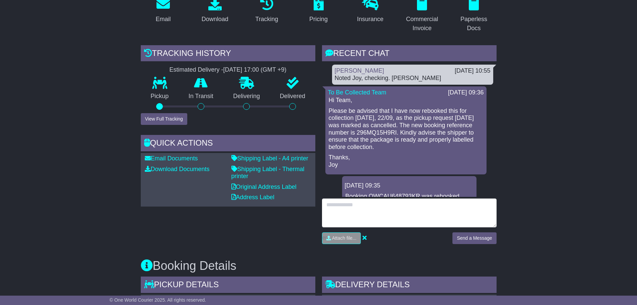 This screenshot has height=305, width=637. I want to click on a: Shipping Label - Thermal printer, so click(268, 173).